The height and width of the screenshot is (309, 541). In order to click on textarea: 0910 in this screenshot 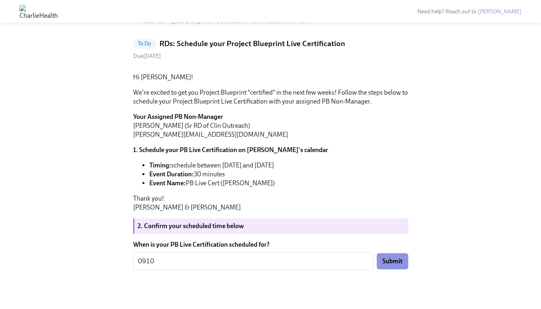, I will do `click(253, 262)`.